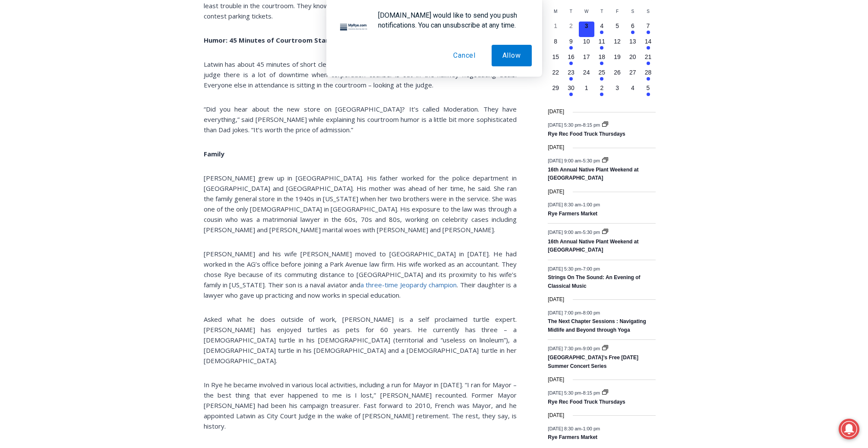  Describe the element at coordinates (92, 77) in the screenshot. I see `div: 2` at that location.